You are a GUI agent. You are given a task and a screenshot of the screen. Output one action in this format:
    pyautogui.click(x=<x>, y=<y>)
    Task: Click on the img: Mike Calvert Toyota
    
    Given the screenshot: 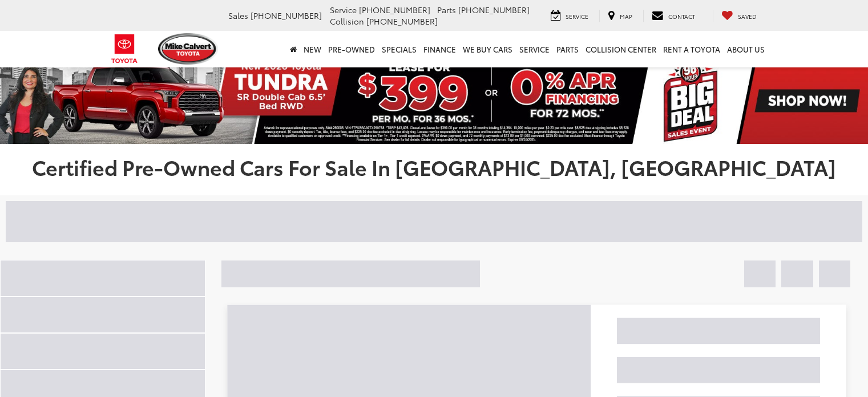 What is the action you would take?
    pyautogui.click(x=188, y=48)
    